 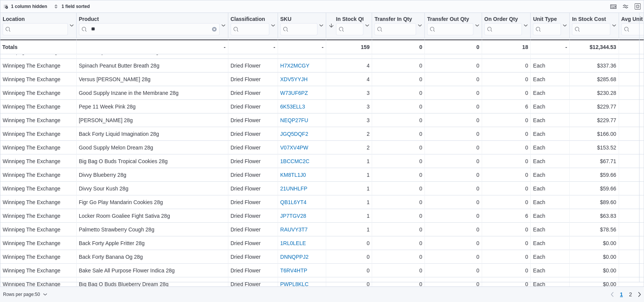 What do you see at coordinates (591, 25) in the screenshot?
I see `div: In Stock Cost` at bounding box center [591, 25].